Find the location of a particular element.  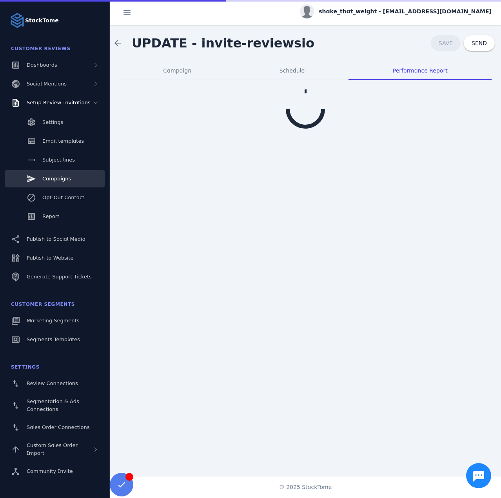

strong: StackTome is located at coordinates (42, 20).